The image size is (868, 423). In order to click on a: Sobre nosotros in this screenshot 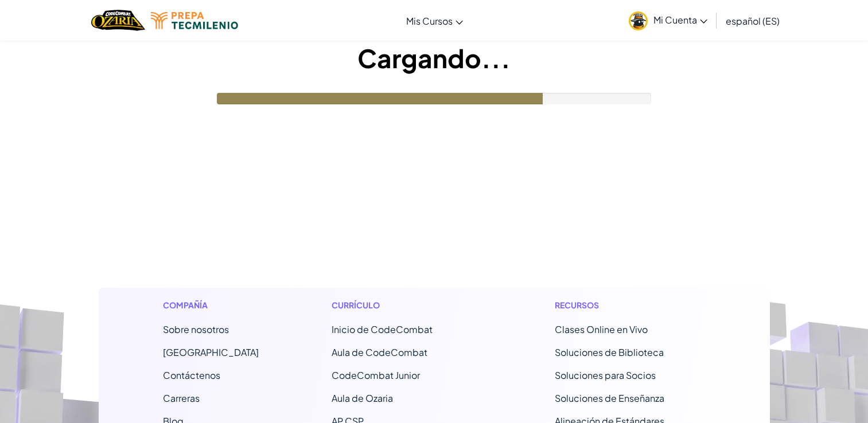, I will do `click(196, 329)`.